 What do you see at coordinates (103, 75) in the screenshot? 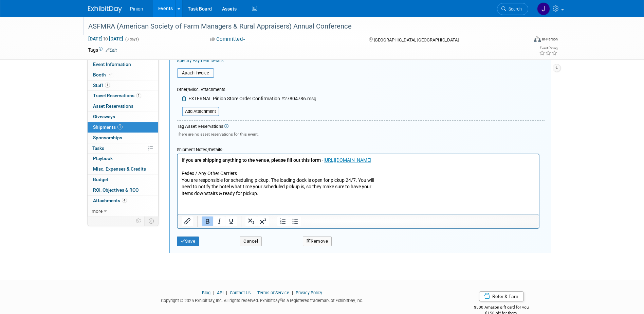
I see `span: Booth` at bounding box center [103, 75].